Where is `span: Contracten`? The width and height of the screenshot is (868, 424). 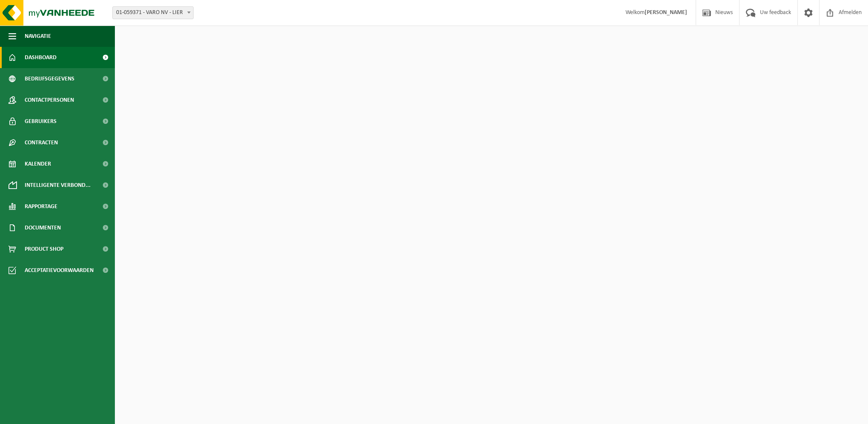 span: Contracten is located at coordinates (41, 143).